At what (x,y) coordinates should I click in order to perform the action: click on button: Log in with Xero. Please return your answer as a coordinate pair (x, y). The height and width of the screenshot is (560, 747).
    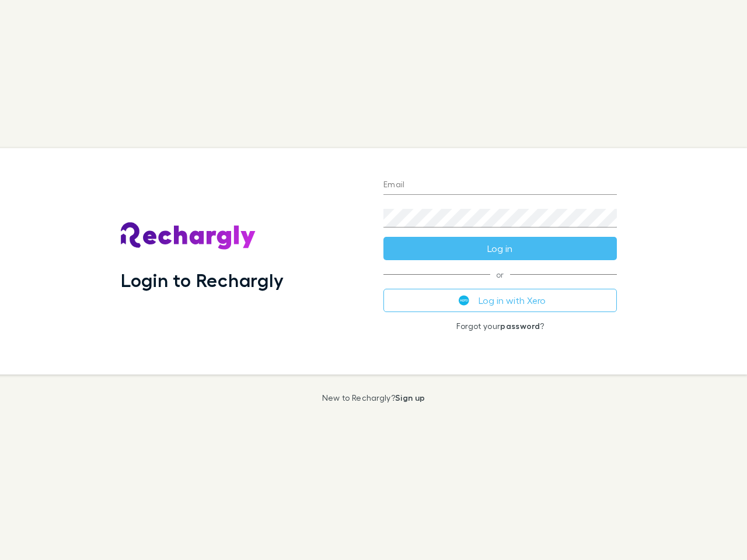
    Looking at the image, I should click on (500, 300).